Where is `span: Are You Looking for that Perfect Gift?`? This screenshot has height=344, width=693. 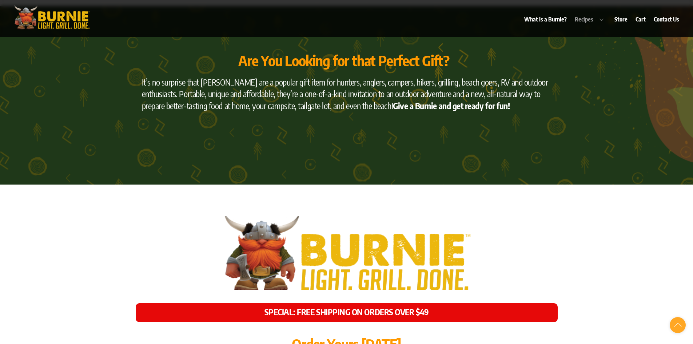
span: Are You Looking for that Perfect Gift? is located at coordinates (344, 60).